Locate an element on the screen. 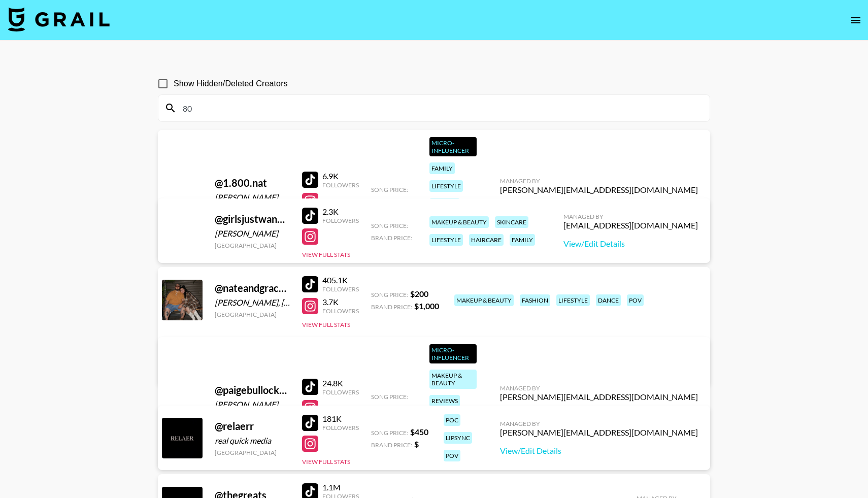 Image resolution: width=868 pixels, height=498 pixels. span: Show Hidden/Deleted Creators is located at coordinates (230, 84).